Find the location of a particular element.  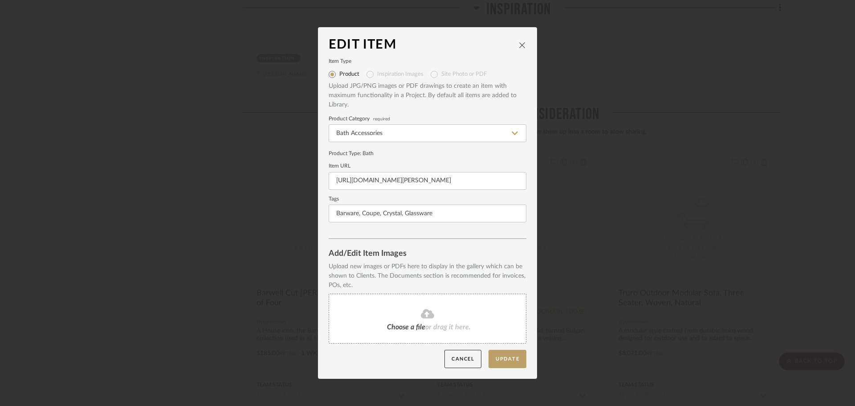

input: Type a category to search and select is located at coordinates (427, 133).